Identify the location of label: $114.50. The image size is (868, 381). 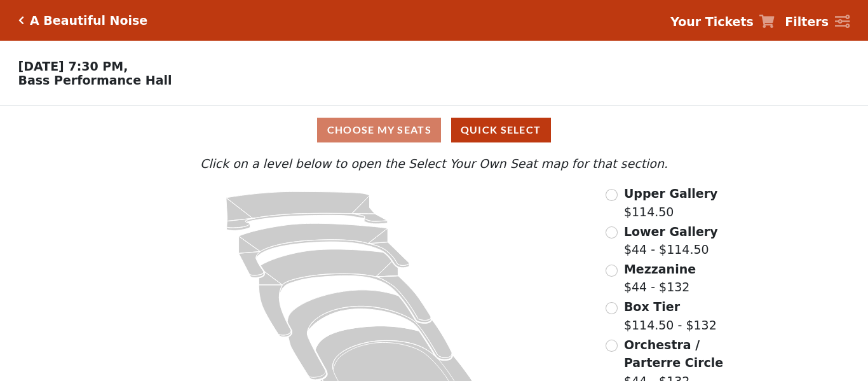
(671, 202).